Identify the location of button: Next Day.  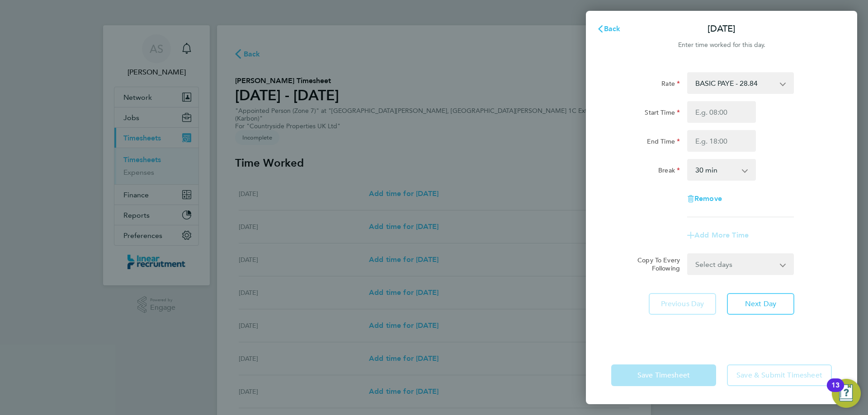
(761, 304).